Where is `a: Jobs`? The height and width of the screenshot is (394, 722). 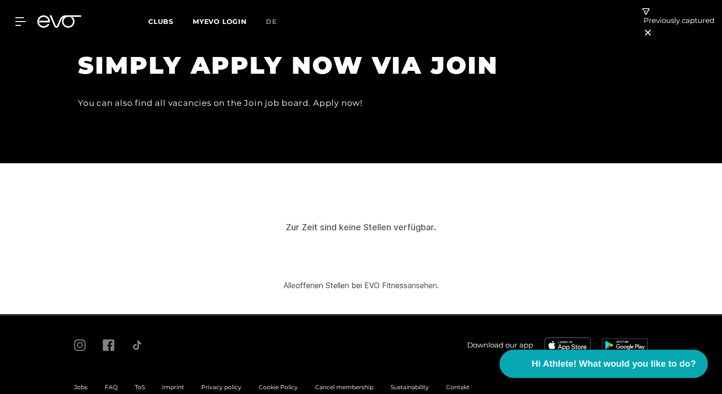
a: Jobs is located at coordinates (81, 386).